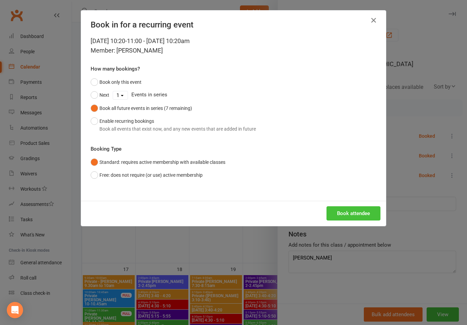  Describe the element at coordinates (145, 108) in the screenshot. I see `div: Book all future events in series (7 remaining)` at that location.